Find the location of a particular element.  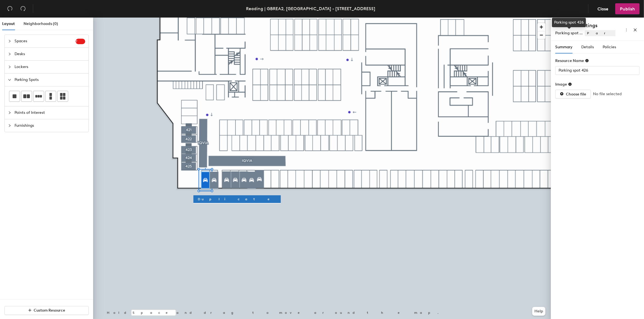

span: Layout is located at coordinates (9, 23).